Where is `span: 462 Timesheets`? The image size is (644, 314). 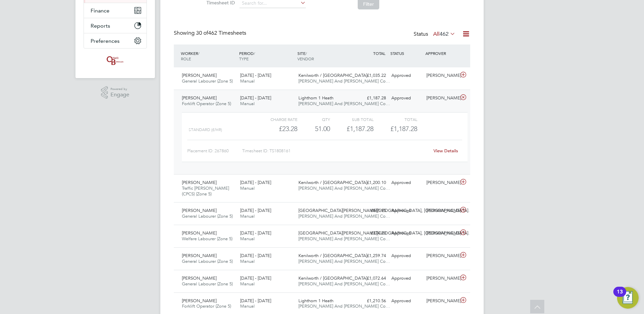 span: 462 Timesheets is located at coordinates (221, 33).